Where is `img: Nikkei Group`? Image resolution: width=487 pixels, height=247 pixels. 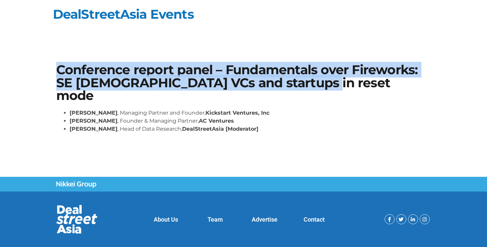
img: Nikkei Group is located at coordinates (76, 185).